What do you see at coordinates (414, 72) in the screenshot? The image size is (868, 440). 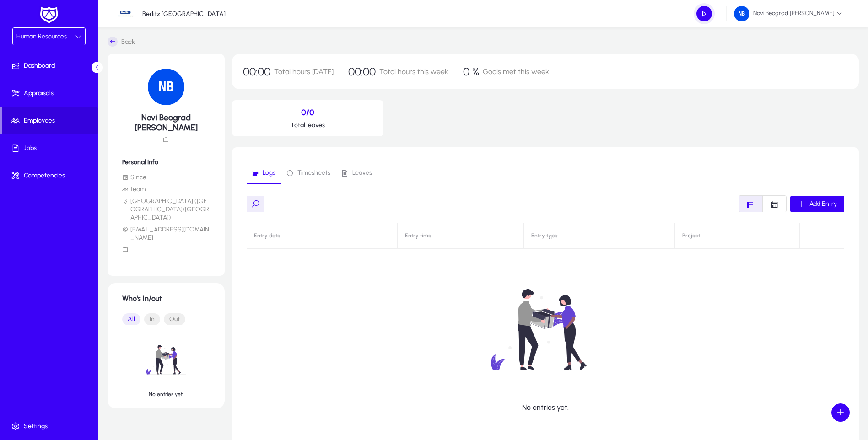 I see `span: Total hours this week` at bounding box center [414, 72].